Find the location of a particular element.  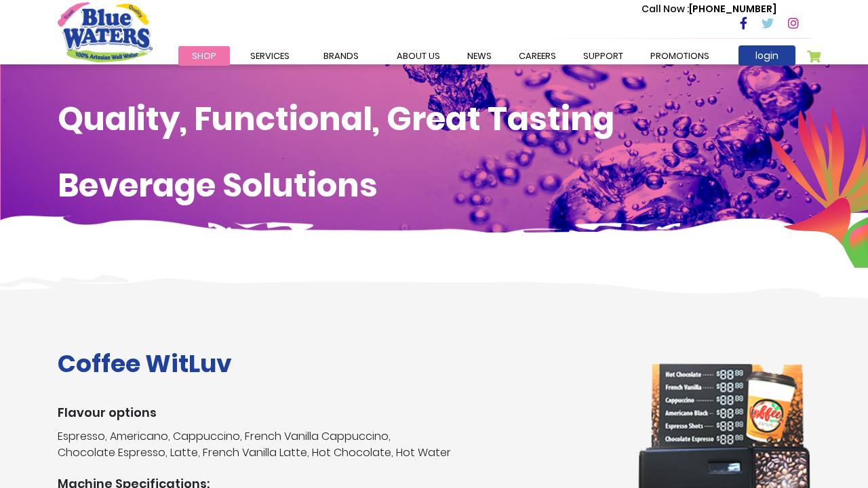

a: News is located at coordinates (480, 55).